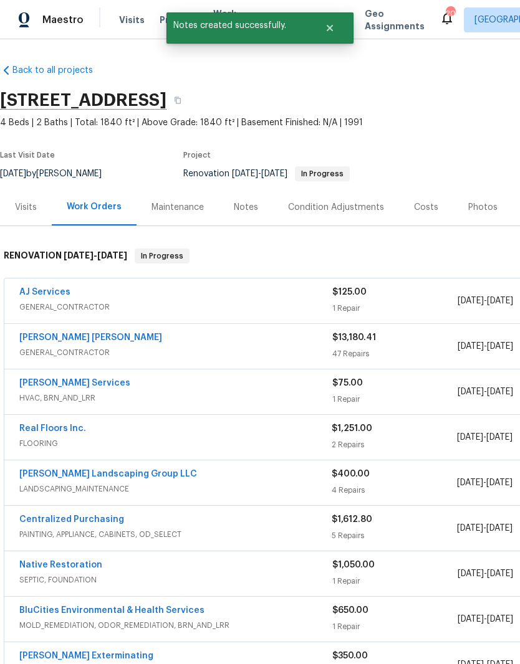 Image resolution: width=520 pixels, height=664 pixels. I want to click on div: Work Orders, so click(94, 207).